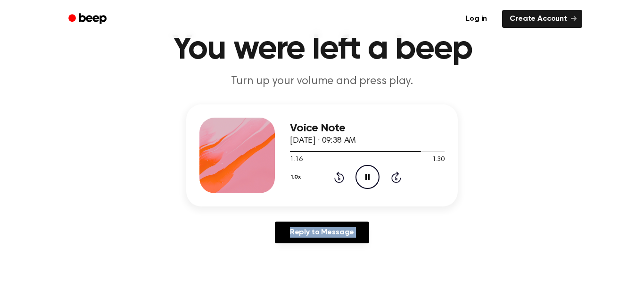  Describe the element at coordinates (296, 160) in the screenshot. I see `span: 1:16` at that location.